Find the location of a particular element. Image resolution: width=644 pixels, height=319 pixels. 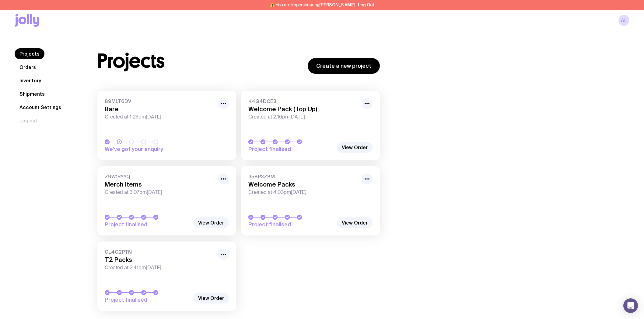

button: Log Out is located at coordinates (366, 5).